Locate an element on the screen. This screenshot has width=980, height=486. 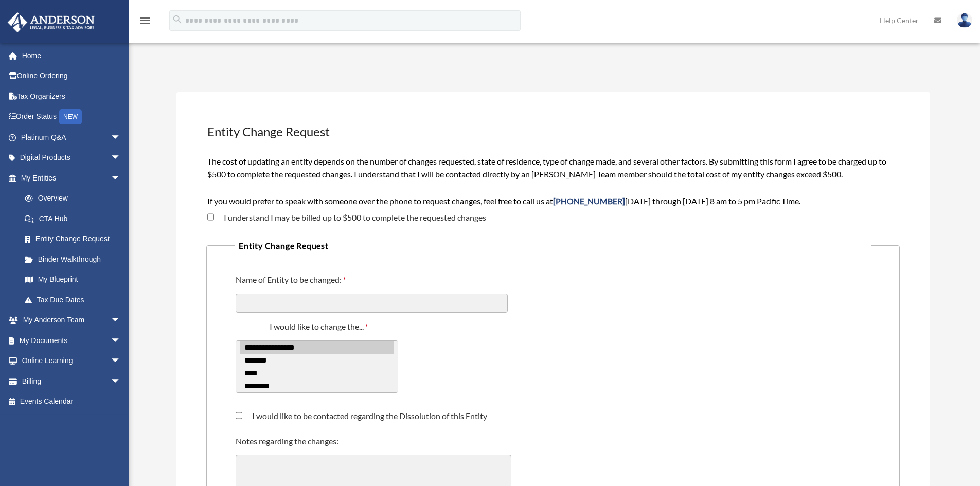
label: I would like to change the... is located at coordinates (319, 328).